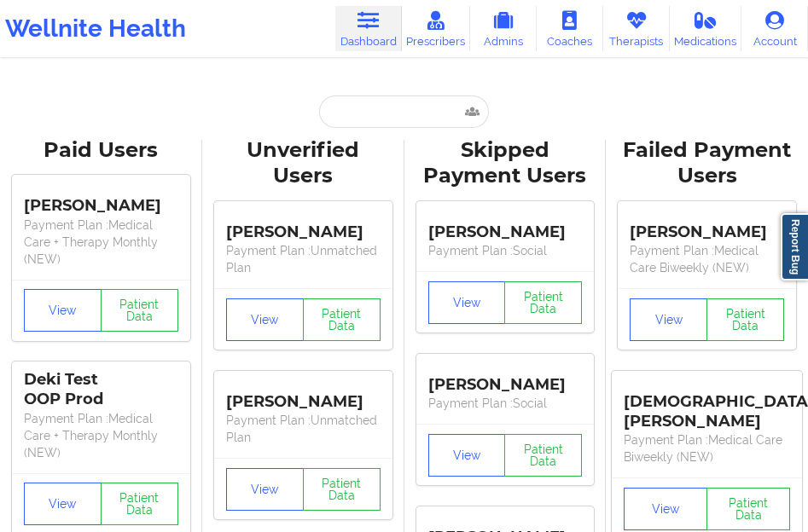  What do you see at coordinates (706, 163) in the screenshot?
I see `div: Failed Payment Users` at bounding box center [706, 163].